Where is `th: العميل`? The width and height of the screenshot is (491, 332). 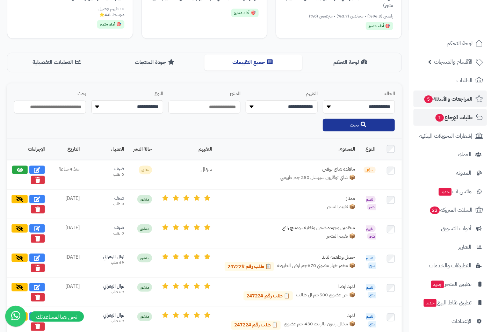 th: العميل is located at coordinates (106, 149).